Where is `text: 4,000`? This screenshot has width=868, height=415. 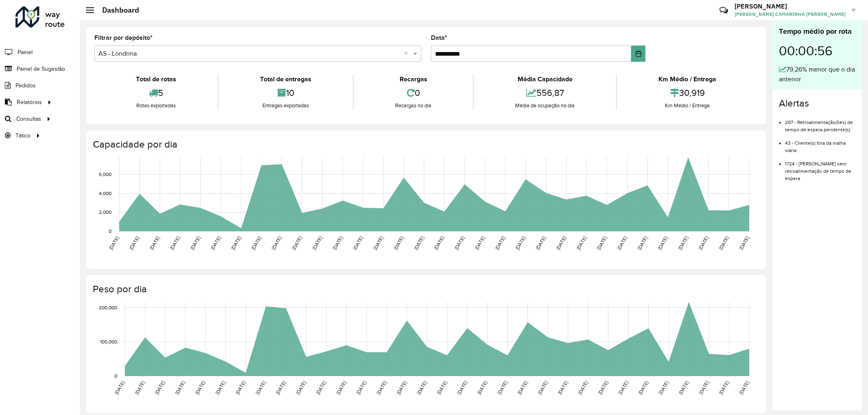
text: 4,000 is located at coordinates (105, 193).